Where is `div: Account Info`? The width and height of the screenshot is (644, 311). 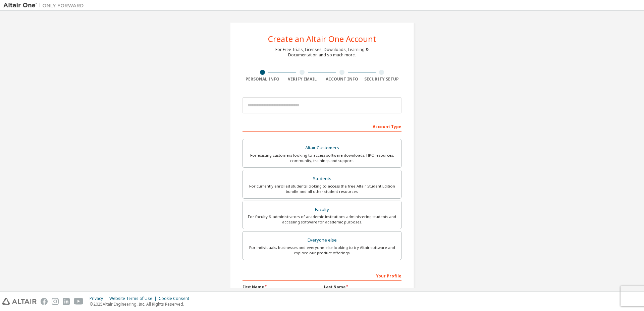
div: Account Info is located at coordinates (342, 79).